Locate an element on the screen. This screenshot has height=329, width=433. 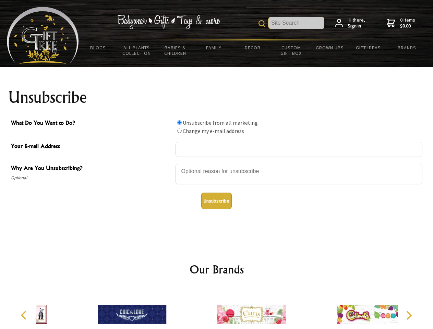
label: Change my e-mail address is located at coordinates (213, 131).